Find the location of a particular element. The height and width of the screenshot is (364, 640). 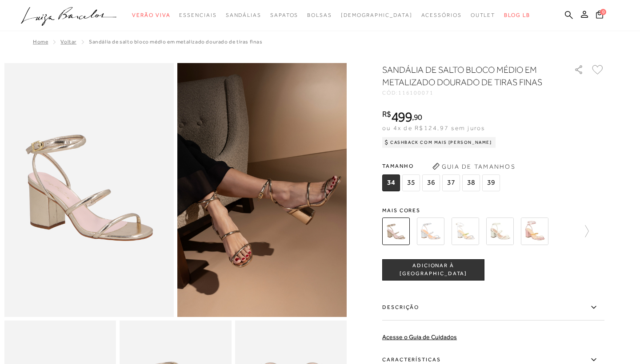

span: 90 is located at coordinates (418, 117).